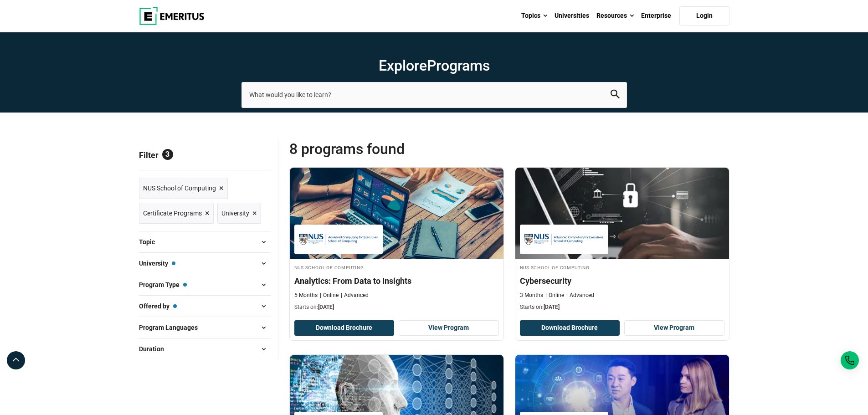 Image resolution: width=868 pixels, height=415 pixels. What do you see at coordinates (158, 306) in the screenshot?
I see `span: Offered by` at bounding box center [158, 306].